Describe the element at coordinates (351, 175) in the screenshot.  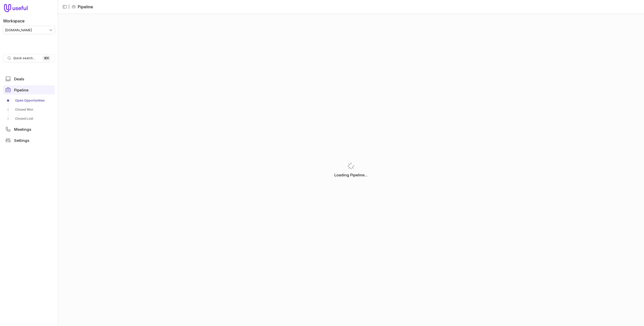
I see `p: Loading Pipeline...` at that location.